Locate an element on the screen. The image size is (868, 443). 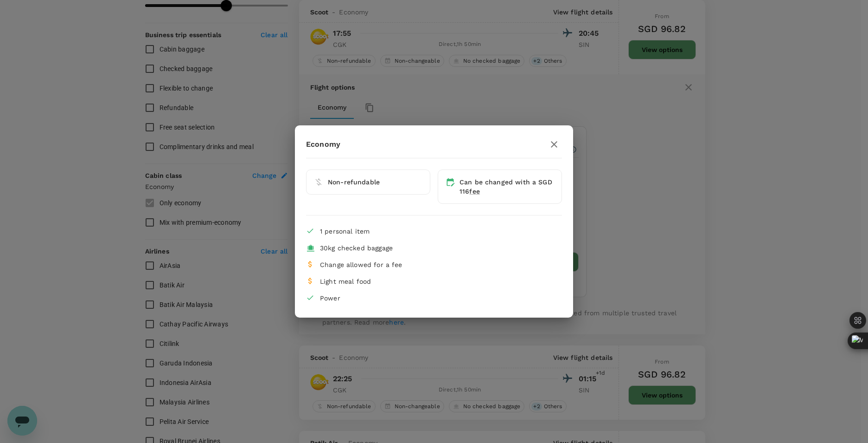
span: Power is located at coordinates (330, 298).